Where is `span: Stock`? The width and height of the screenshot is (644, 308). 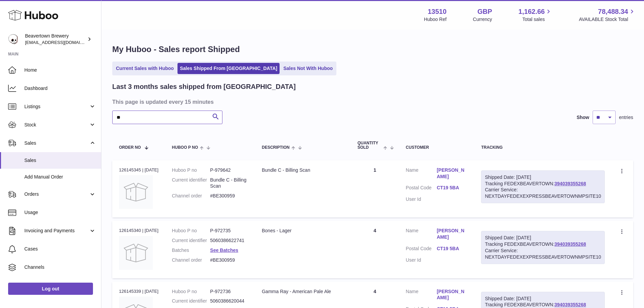 span: Stock is located at coordinates (57, 124).